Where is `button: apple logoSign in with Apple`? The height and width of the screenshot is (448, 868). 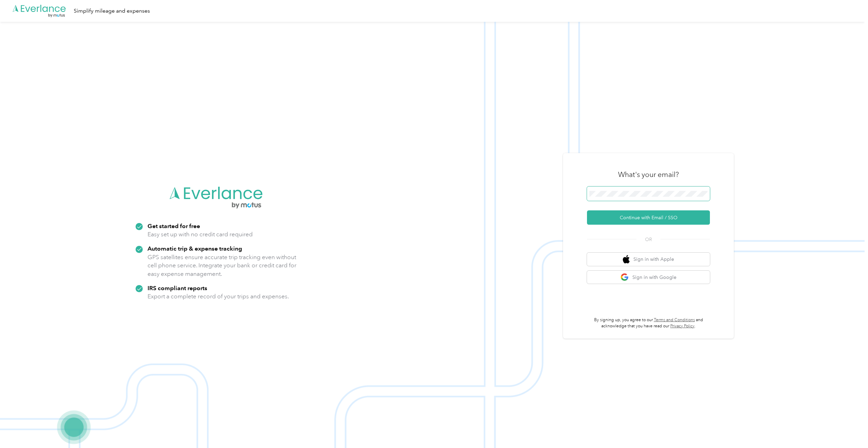 button: apple logoSign in with Apple is located at coordinates (648, 259).